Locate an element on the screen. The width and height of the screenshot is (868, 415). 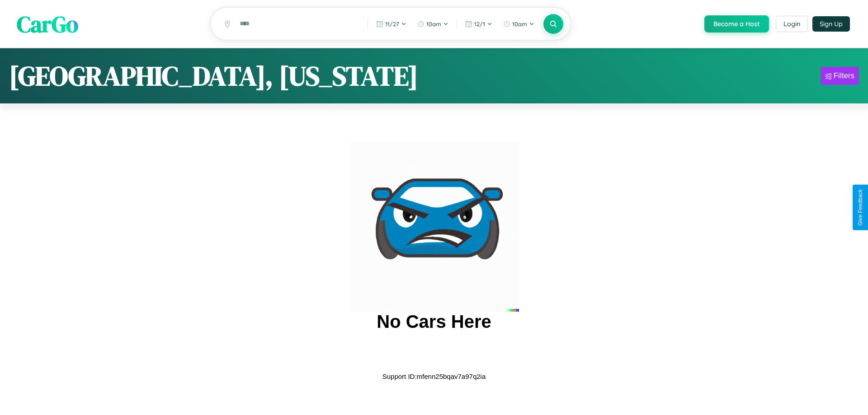
button: 11/27 is located at coordinates (391, 24).